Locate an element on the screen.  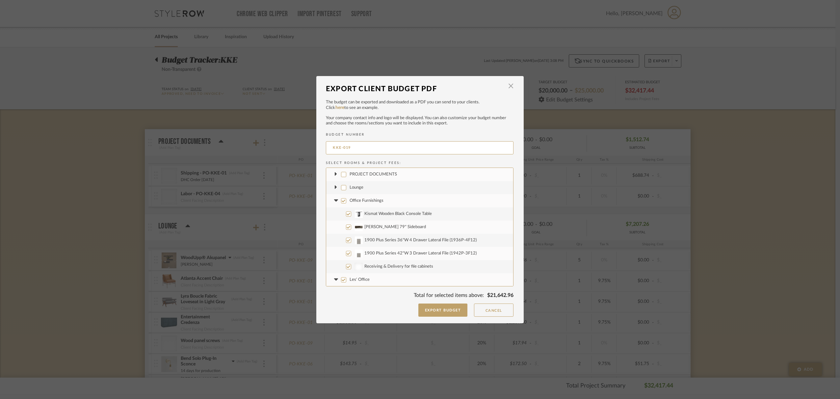
button: Close is located at coordinates (511, 86).